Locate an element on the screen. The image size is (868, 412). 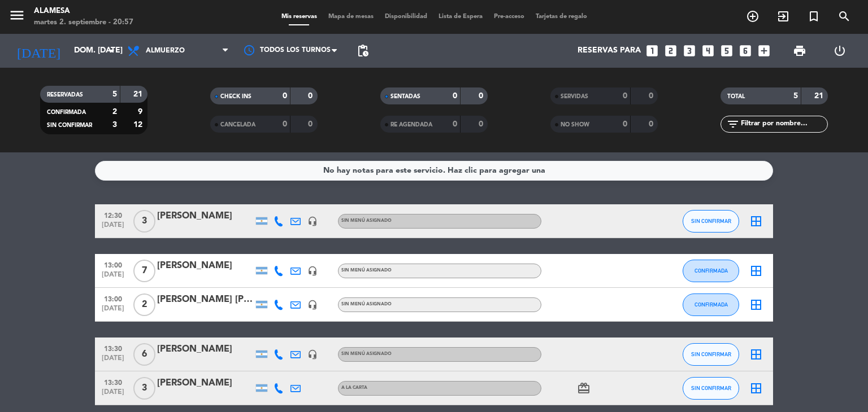
div: LOG OUT is located at coordinates (839, 51).